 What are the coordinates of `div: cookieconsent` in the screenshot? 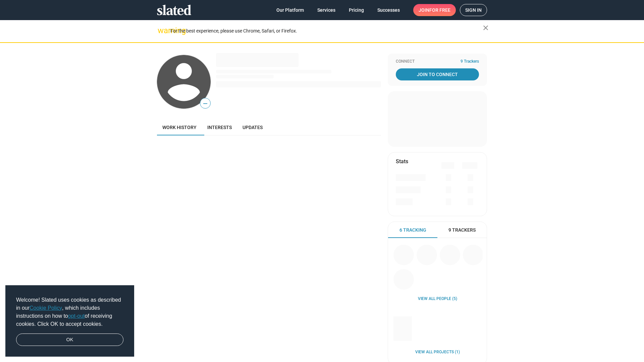 It's located at (70, 321).